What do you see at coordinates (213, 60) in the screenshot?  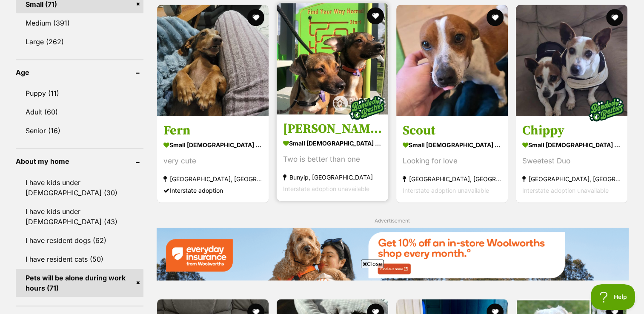 I see `img: Fern - Dachshund (Miniature Smooth Haired) Dog` at bounding box center [213, 60].